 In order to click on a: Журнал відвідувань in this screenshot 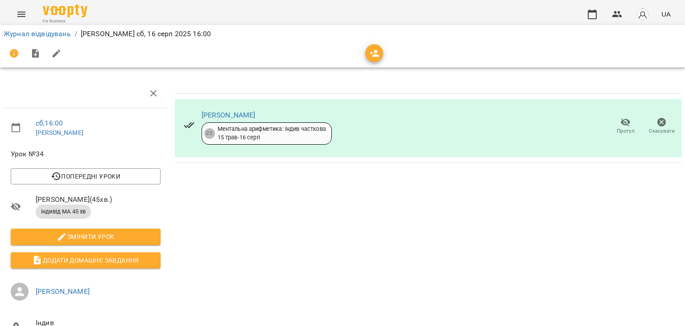, I will do `click(37, 33)`.